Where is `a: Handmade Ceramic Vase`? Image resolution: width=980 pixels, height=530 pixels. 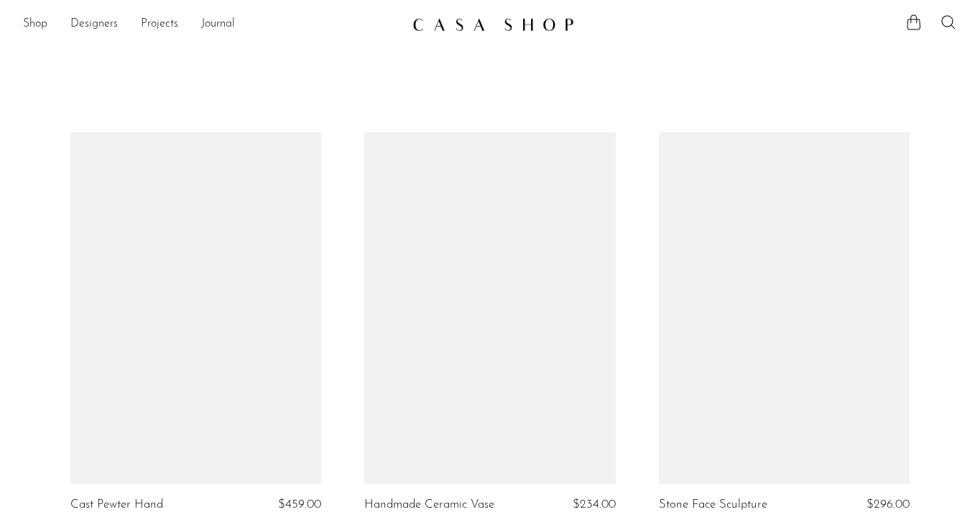
a: Handmade Ceramic Vase is located at coordinates (429, 505).